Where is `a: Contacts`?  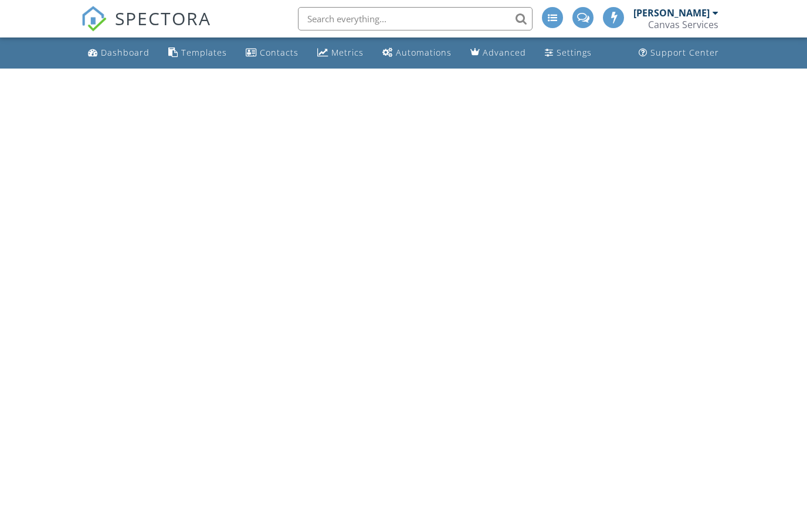
a: Contacts is located at coordinates (272, 53).